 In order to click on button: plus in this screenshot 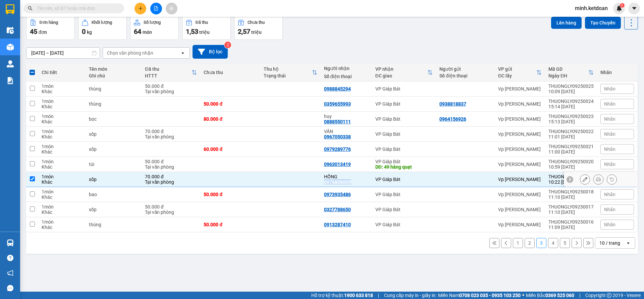, I will do `click(140, 9)`.